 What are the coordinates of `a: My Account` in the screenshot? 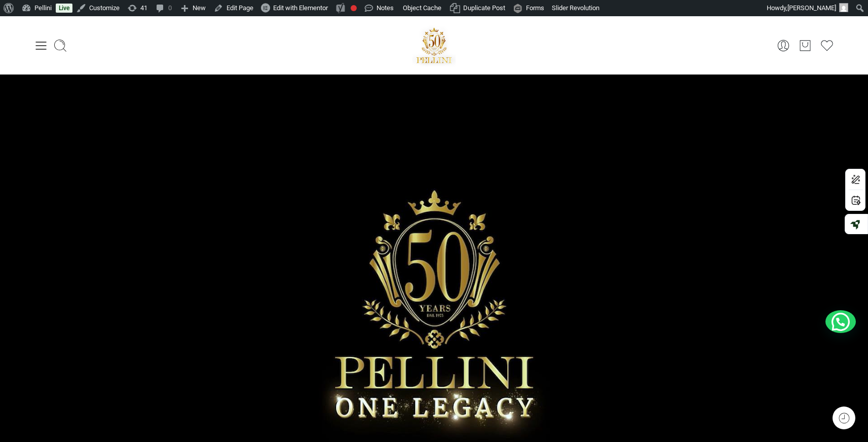 It's located at (783, 46).